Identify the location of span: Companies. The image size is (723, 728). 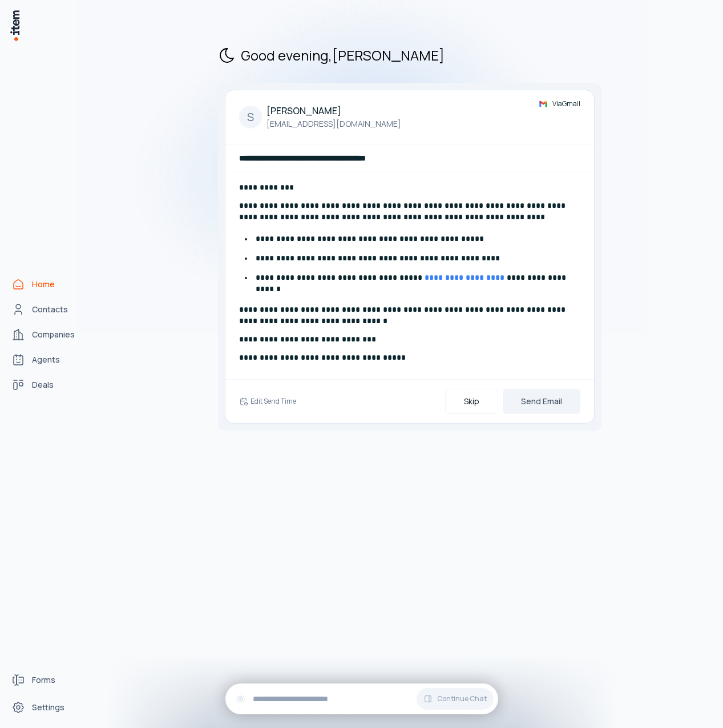
(53, 335).